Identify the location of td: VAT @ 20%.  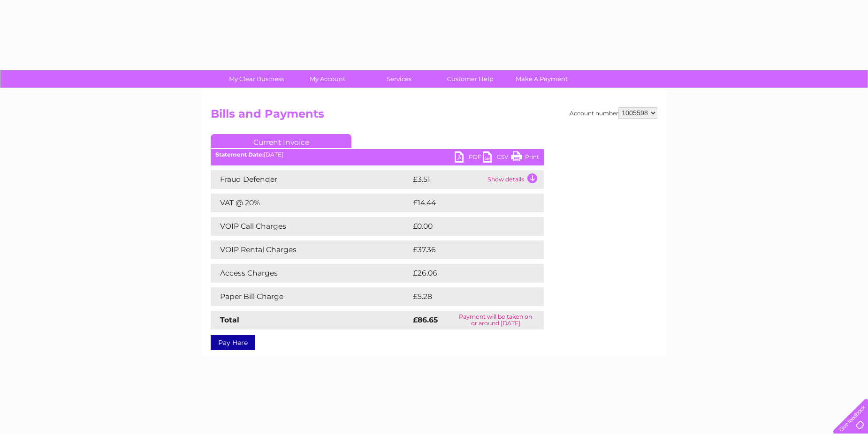
(311, 203).